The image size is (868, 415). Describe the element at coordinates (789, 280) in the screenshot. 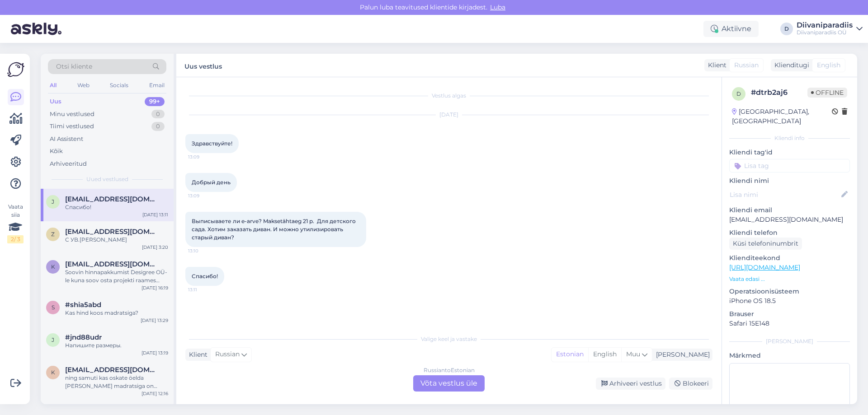

I see `p: Vaata edasi ...` at that location.